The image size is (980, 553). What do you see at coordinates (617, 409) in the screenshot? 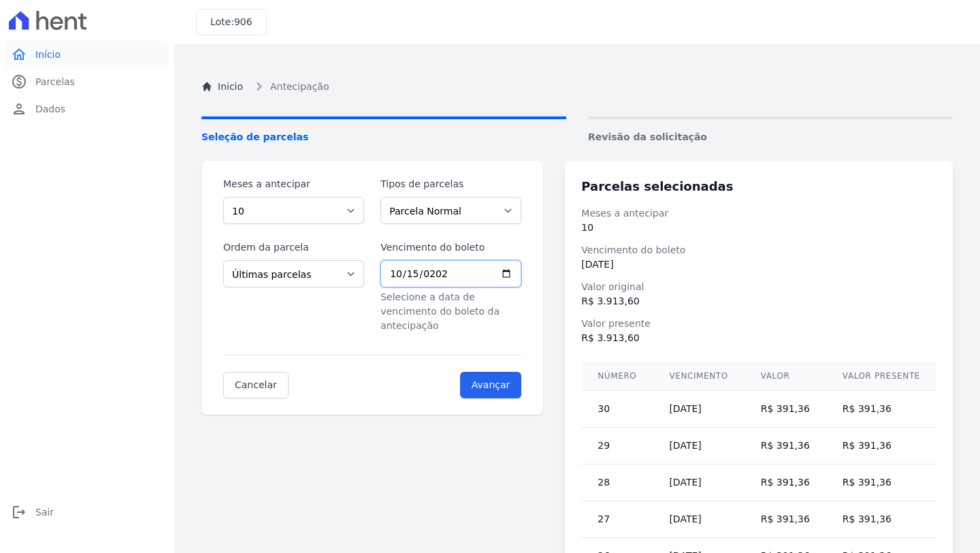
I see `td: 30` at bounding box center [617, 409].